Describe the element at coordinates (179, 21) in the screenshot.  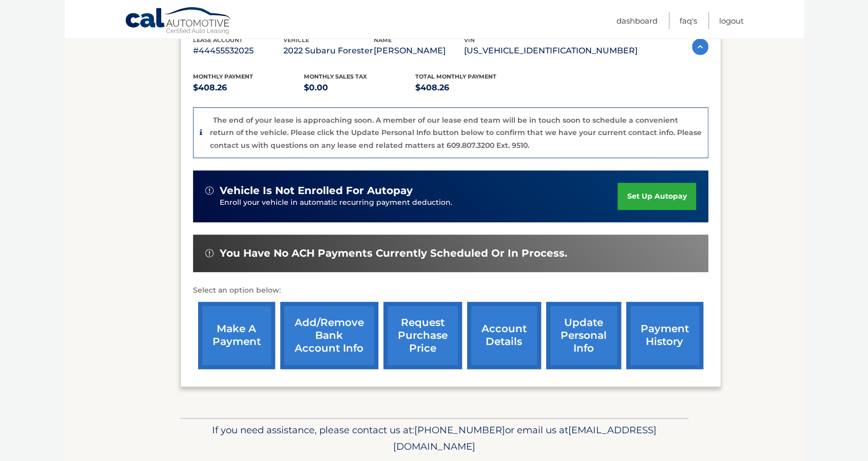
I see `a: Cal Automotive` at that location.